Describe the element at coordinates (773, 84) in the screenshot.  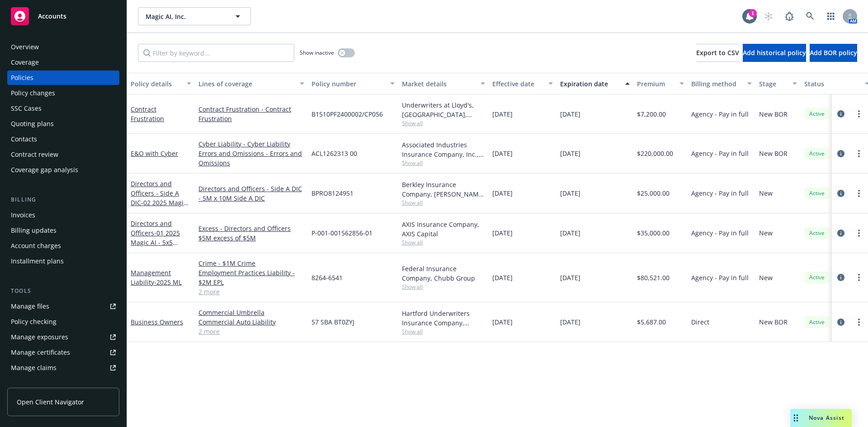
I see `div: Stage` at that location.